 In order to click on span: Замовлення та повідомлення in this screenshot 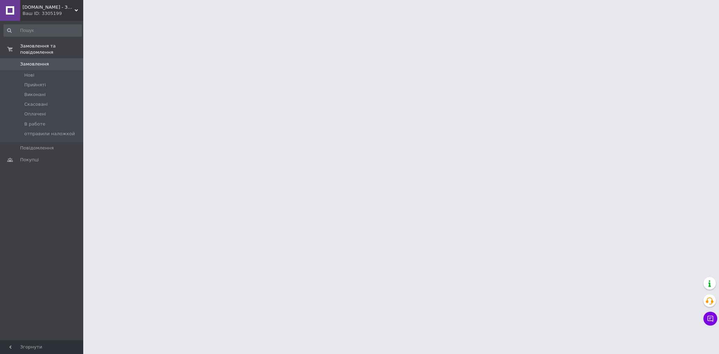, I will do `click(52, 49)`.